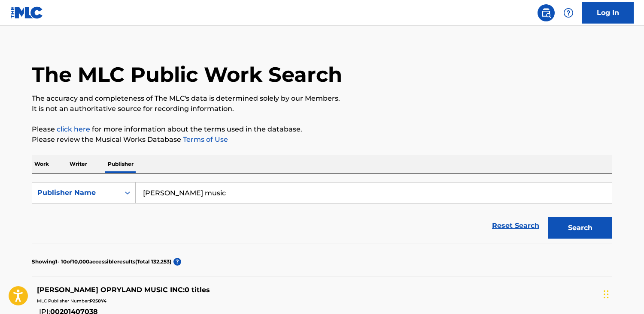 The image size is (644, 314). What do you see at coordinates (63, 301) in the screenshot?
I see `span: MLC Publisher Number:` at bounding box center [63, 301].